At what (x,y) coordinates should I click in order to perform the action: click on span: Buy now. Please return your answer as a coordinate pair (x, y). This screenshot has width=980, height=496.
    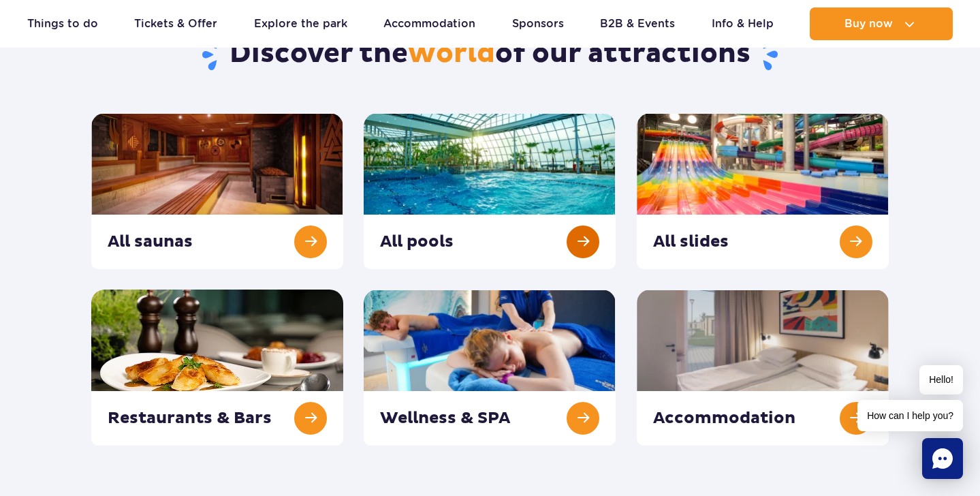
    Looking at the image, I should click on (869, 24).